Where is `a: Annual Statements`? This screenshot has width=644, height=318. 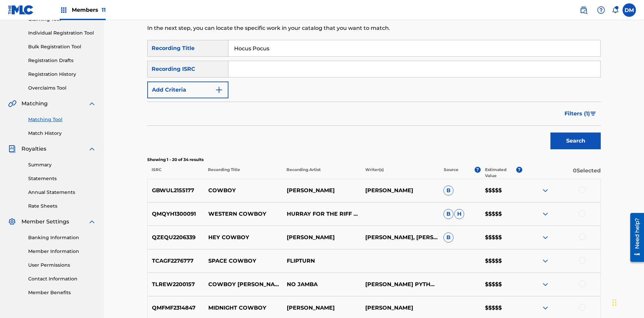 a: Annual Statements is located at coordinates (62, 192).